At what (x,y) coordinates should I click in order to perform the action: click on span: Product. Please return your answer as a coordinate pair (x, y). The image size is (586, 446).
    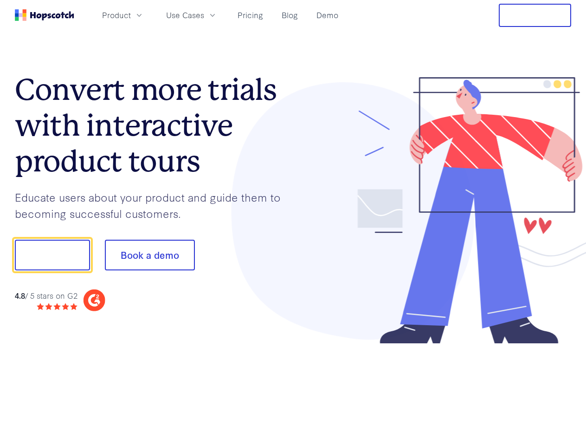
    Looking at the image, I should click on (117, 15).